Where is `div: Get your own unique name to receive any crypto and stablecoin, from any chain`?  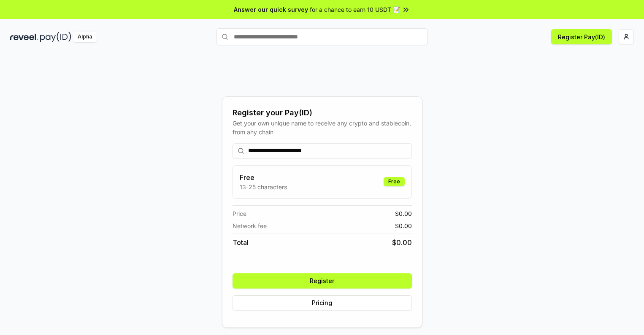 div: Get your own unique name to receive any crypto and stablecoin, from any chain is located at coordinates (322, 128).